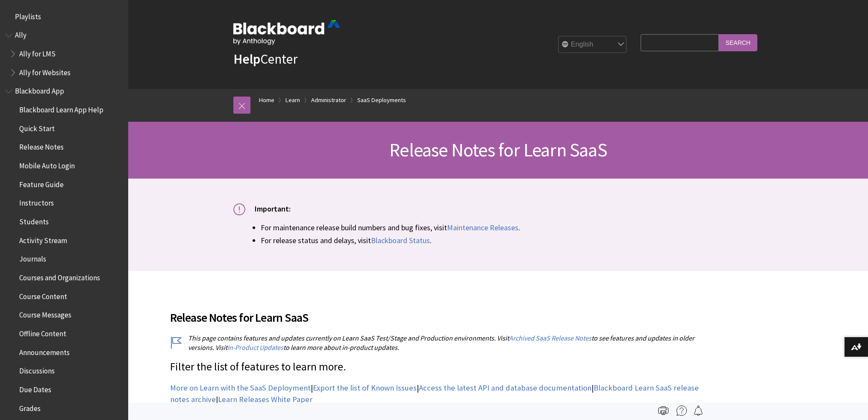 Image resolution: width=868 pixels, height=420 pixels. Describe the element at coordinates (37, 369) in the screenshot. I see `span: Discussions` at that location.